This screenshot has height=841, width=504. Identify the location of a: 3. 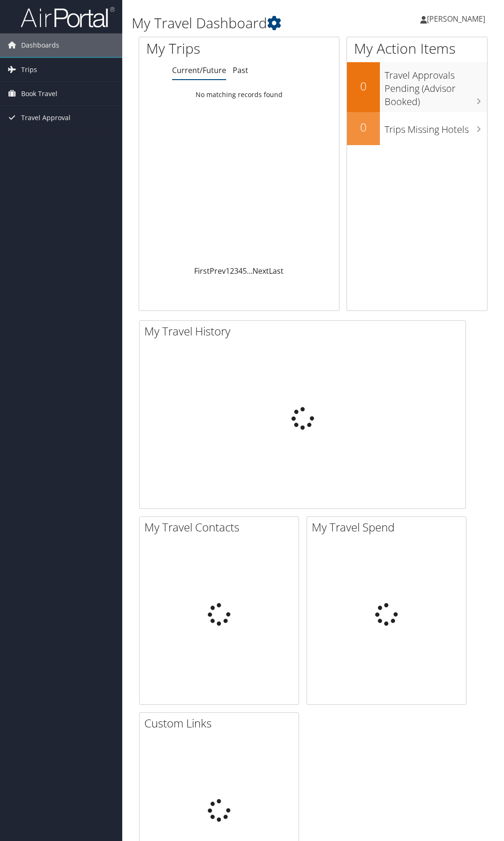
(237, 271).